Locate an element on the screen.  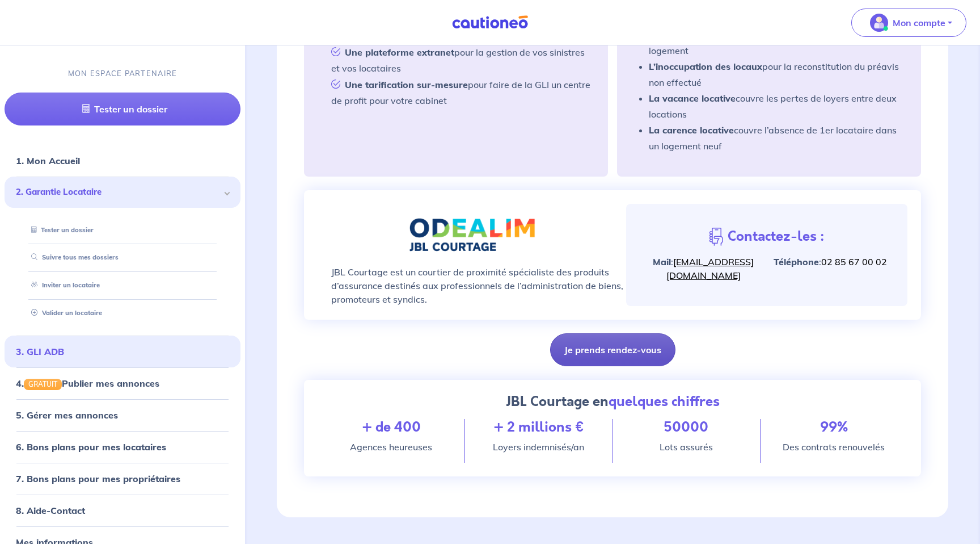
div: 5. Gérer mes annonces is located at coordinates (123, 415).